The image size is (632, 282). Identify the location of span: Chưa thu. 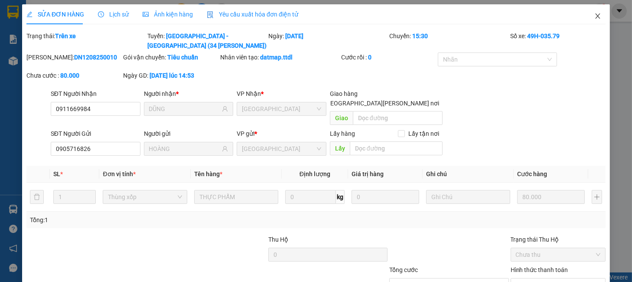
(558, 254).